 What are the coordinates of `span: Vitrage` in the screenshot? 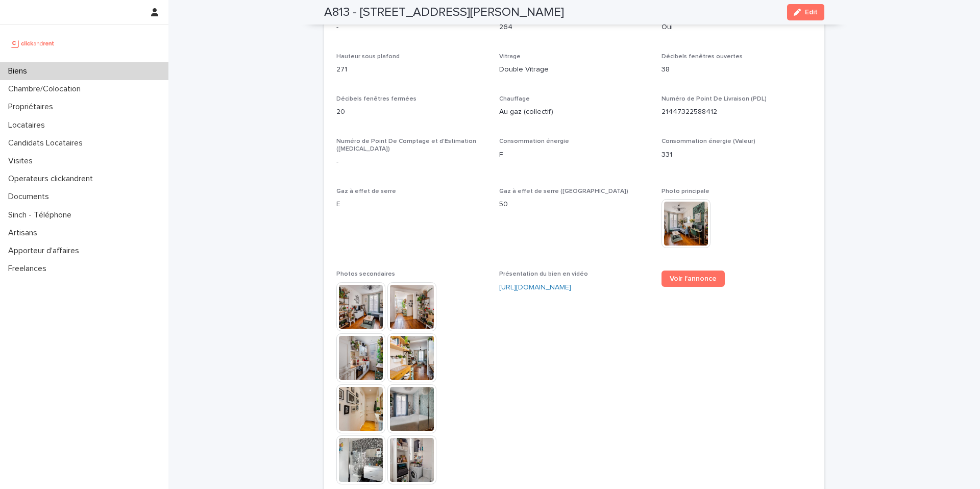 It's located at (510, 57).